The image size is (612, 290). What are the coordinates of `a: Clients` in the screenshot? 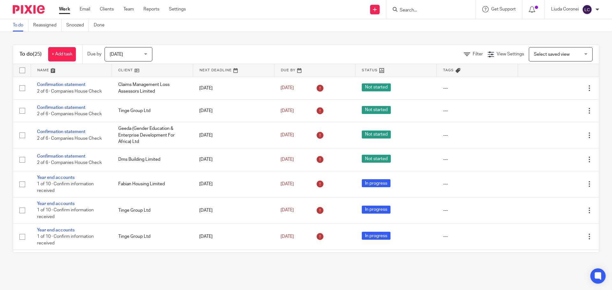 It's located at (107, 9).